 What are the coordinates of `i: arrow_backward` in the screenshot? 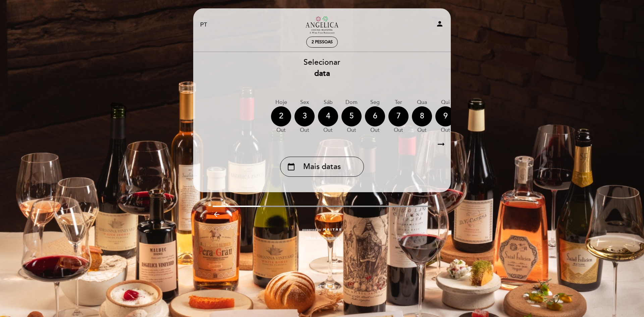 It's located at (217, 214).